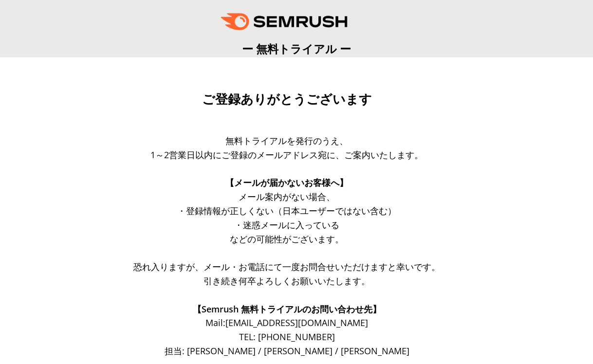  I want to click on span: ご登録ありがとうございます, so click(287, 100).